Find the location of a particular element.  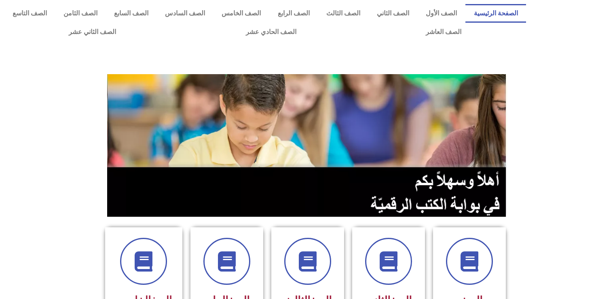

a: الصف الثاني is located at coordinates (393, 13).